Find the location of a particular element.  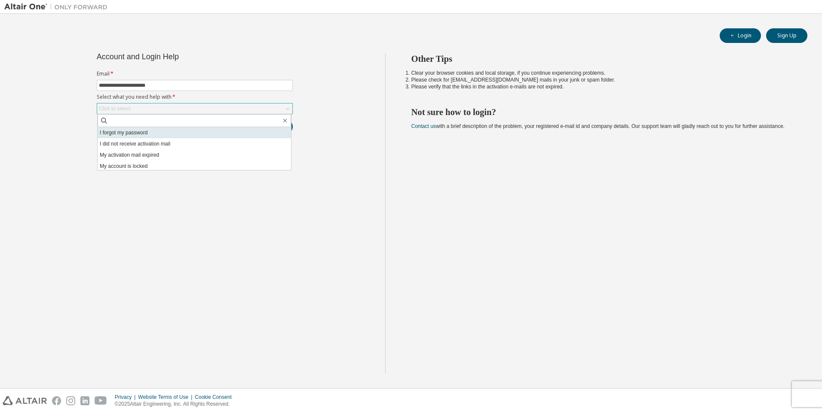

button: Login is located at coordinates (740, 36).